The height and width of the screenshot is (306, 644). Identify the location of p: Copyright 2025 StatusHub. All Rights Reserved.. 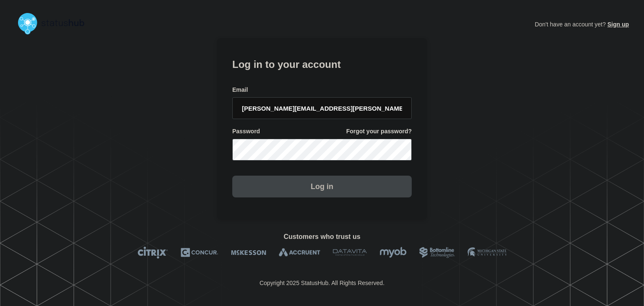
(322, 283).